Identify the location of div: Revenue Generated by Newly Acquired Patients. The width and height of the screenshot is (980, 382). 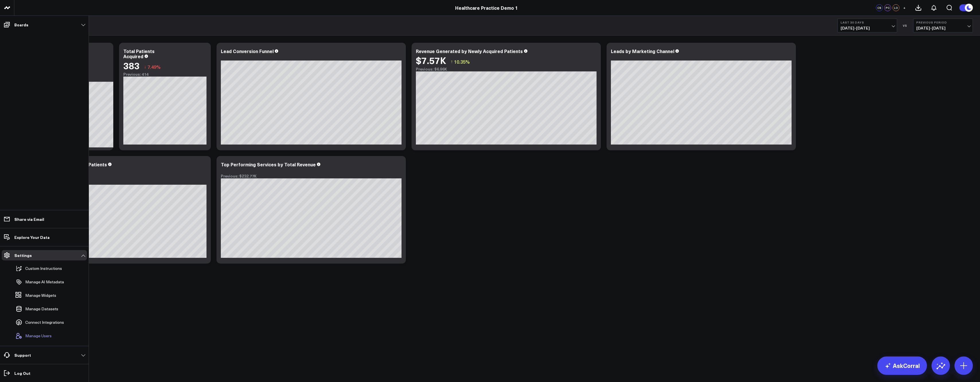
(469, 51).